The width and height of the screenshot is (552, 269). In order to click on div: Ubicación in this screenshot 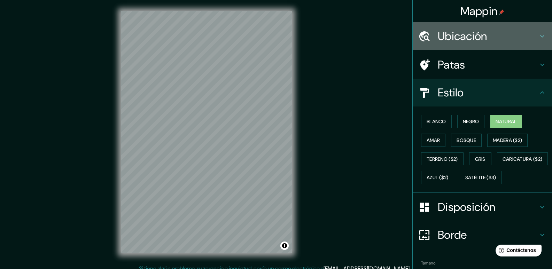, I will do `click(482, 36)`.